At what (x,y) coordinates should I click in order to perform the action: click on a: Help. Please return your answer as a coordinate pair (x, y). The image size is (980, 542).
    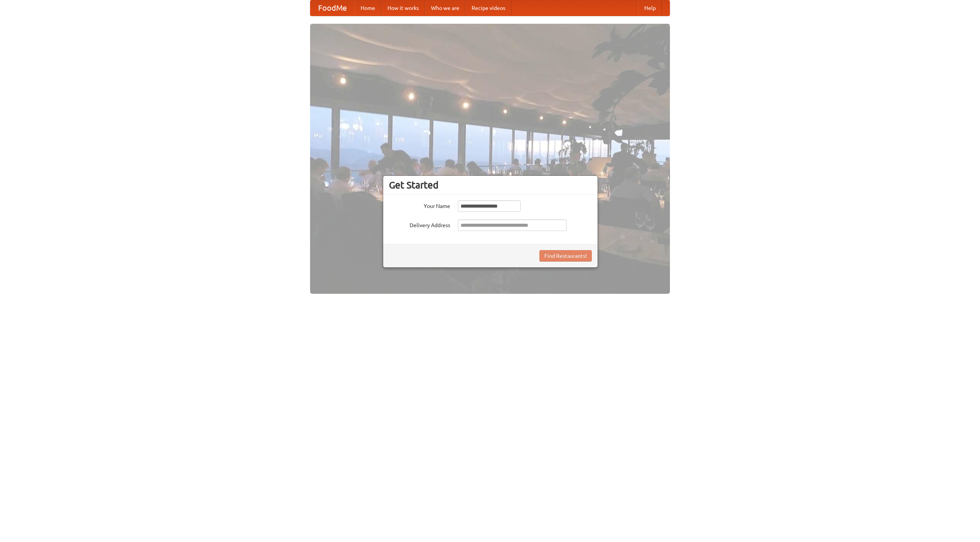
    Looking at the image, I should click on (650, 8).